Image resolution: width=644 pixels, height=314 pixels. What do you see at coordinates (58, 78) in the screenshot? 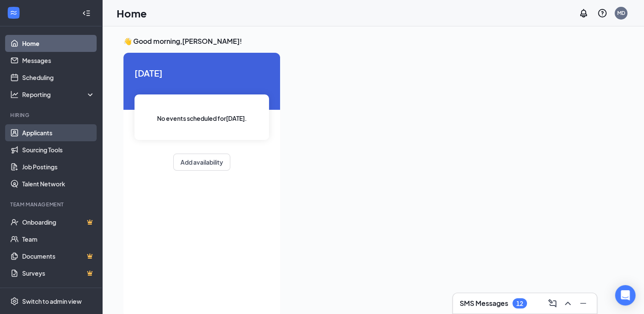
I see `a: Scheduling` at bounding box center [58, 78].